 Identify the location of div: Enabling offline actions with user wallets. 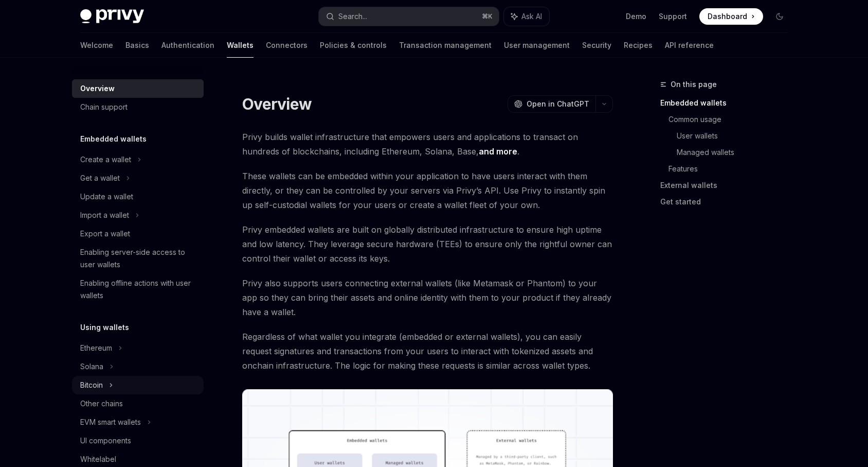
(139, 289).